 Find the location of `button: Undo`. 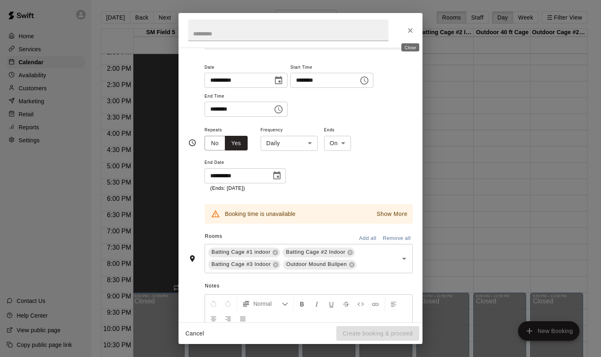

button: Undo is located at coordinates (213, 304).